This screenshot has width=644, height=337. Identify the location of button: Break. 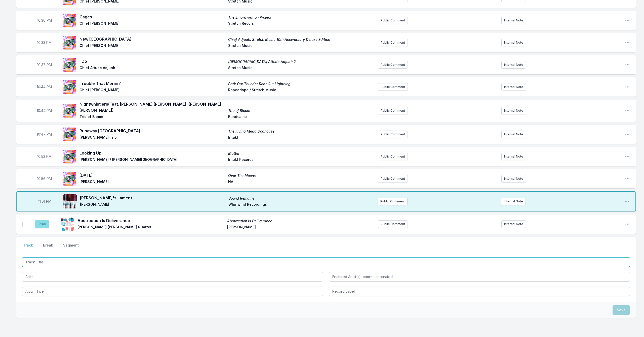
(48, 248).